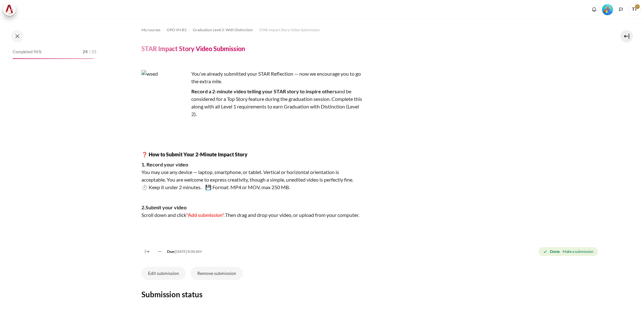 This screenshot has height=314, width=644. I want to click on span: Completed 96%, so click(27, 52).